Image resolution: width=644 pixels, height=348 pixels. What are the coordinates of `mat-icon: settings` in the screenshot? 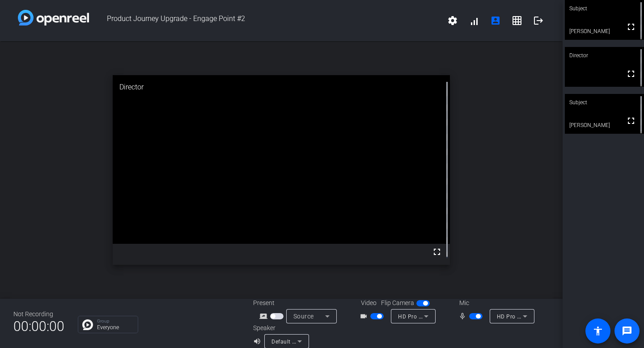 It's located at (453, 21).